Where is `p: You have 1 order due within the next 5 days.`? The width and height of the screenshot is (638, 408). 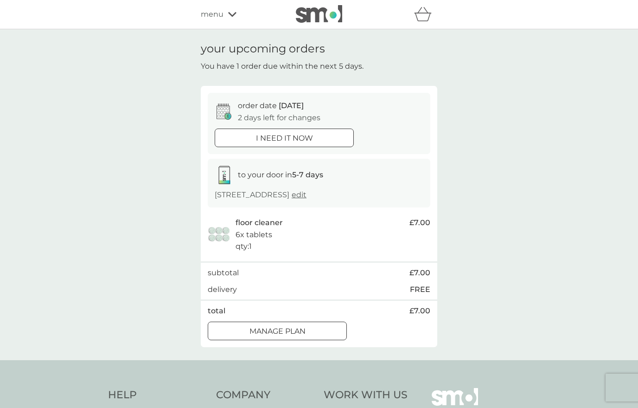 p: You have 1 order due within the next 5 days. is located at coordinates (282, 66).